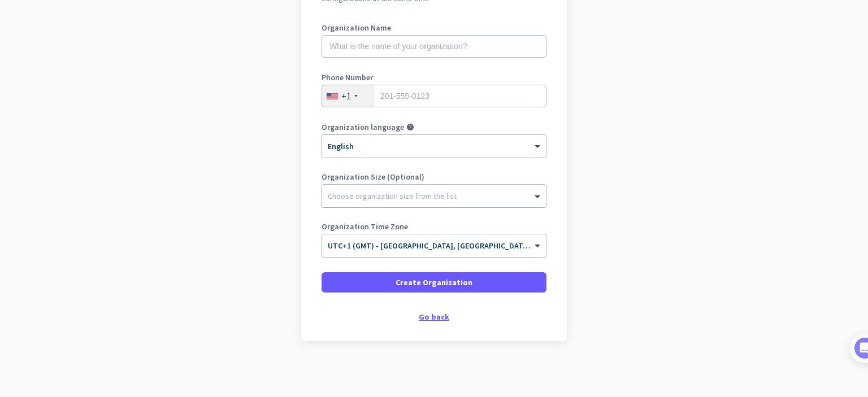 This screenshot has height=397, width=868. Describe the element at coordinates (363, 127) in the screenshot. I see `label: Organization language` at that location.